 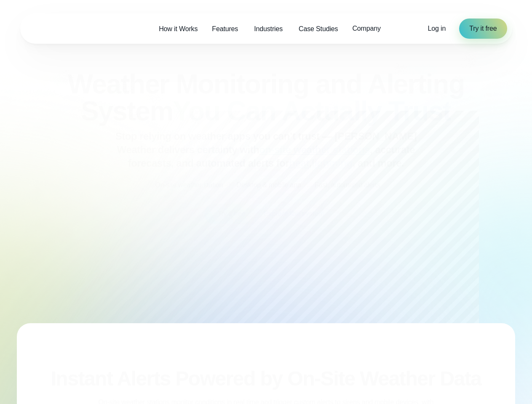 What do you see at coordinates (178, 28) in the screenshot?
I see `a: How it Works` at bounding box center [178, 28].